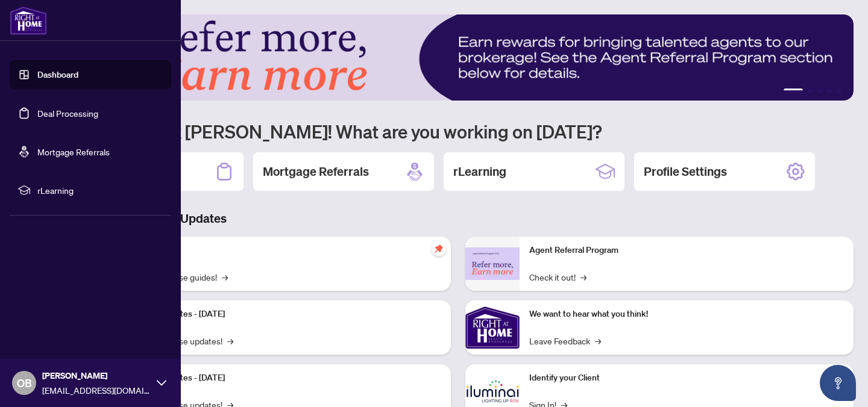 The width and height of the screenshot is (868, 407). I want to click on img: Slide 0, so click(458, 57).